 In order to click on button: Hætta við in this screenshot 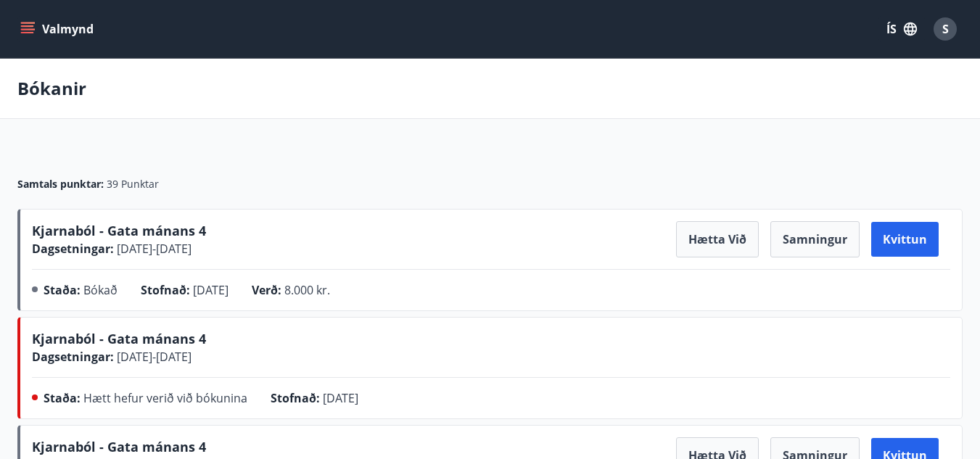, I will do `click(717, 239)`.